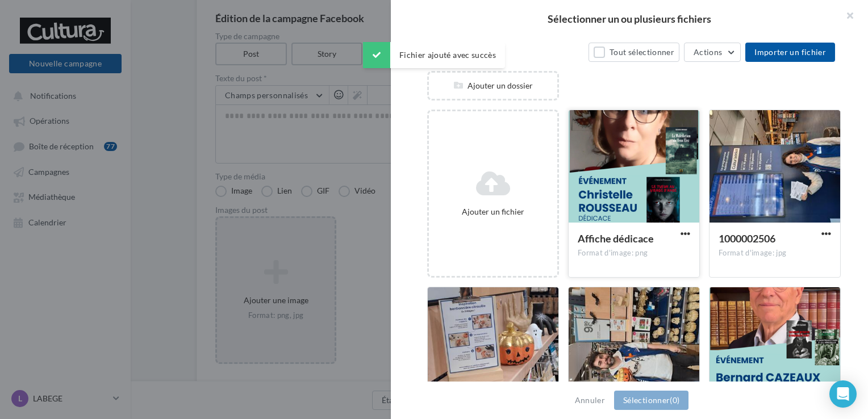 The height and width of the screenshot is (419, 868). What do you see at coordinates (493, 212) in the screenshot?
I see `div: Ajouter un fichier` at bounding box center [493, 212].